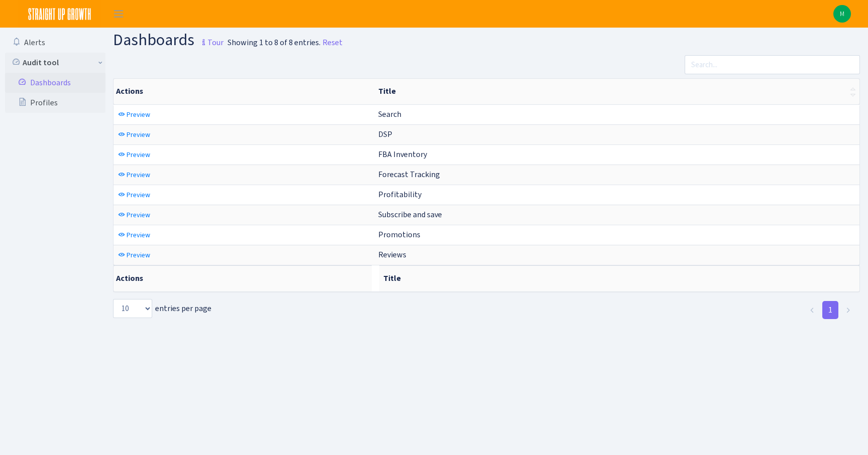 This screenshot has width=868, height=455. Describe the element at coordinates (842, 13) in the screenshot. I see `a: M` at that location.